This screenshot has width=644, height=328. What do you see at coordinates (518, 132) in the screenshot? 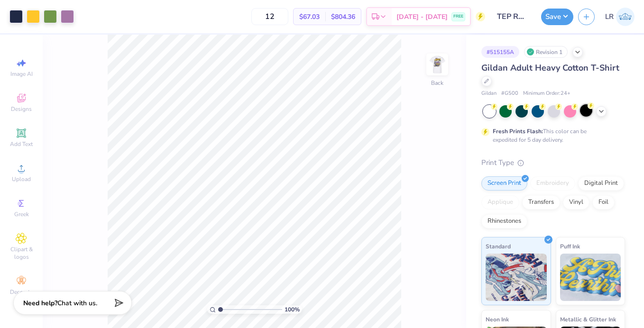
I see `strong: Fresh Prints Flash:` at bounding box center [518, 132].